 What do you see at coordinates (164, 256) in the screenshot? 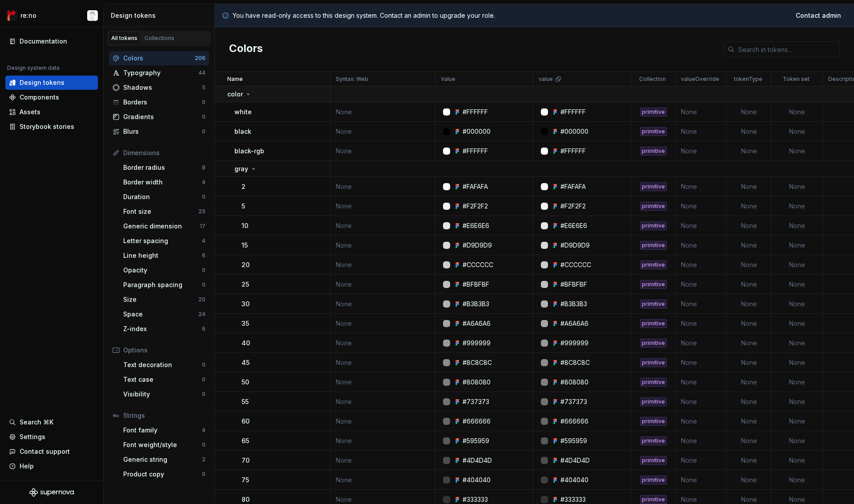
I see `a: Line height6` at bounding box center [164, 256].